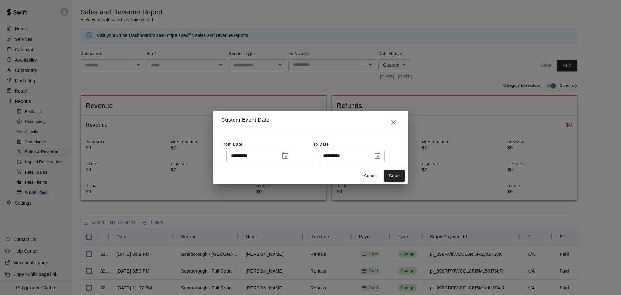 This screenshot has height=295, width=621. Describe the element at coordinates (394, 176) in the screenshot. I see `button: Save` at that location.